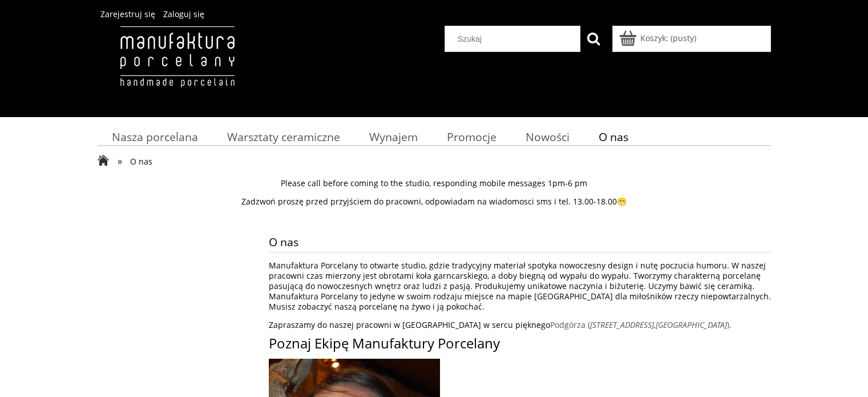 The image size is (868, 397). Describe the element at coordinates (654, 38) in the screenshot. I see `span: Koszyk:` at that location.